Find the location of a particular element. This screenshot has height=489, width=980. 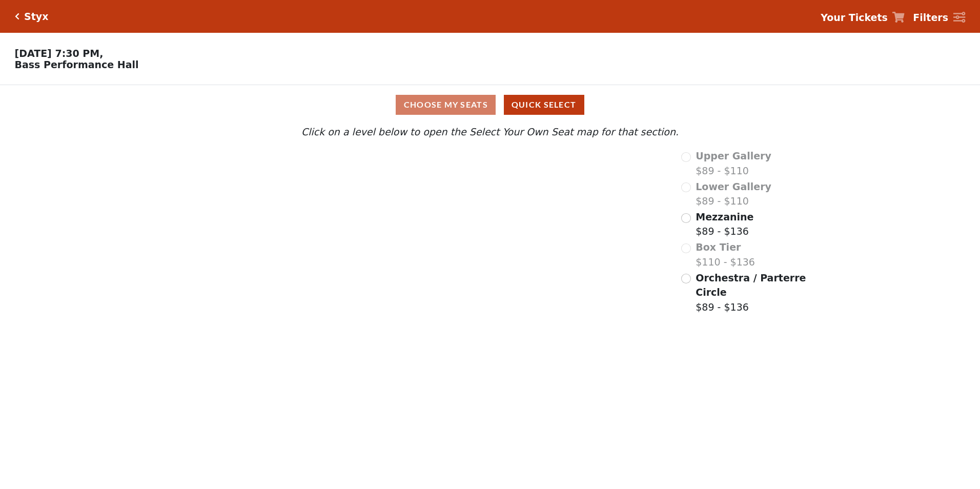

button: Quick Select is located at coordinates (543, 104).